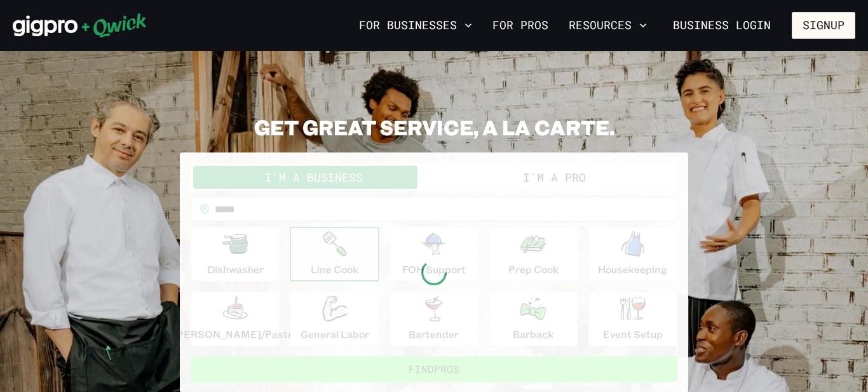  Describe the element at coordinates (722, 25) in the screenshot. I see `a: Business Login` at that location.